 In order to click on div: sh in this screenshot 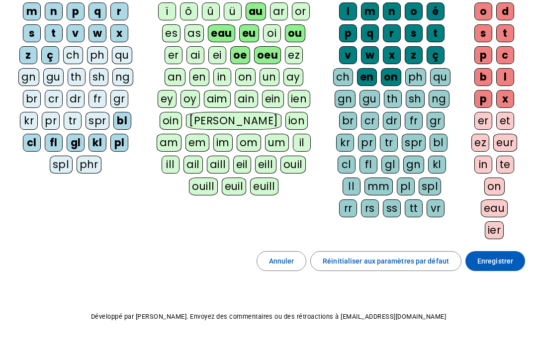, I will do `click(415, 99)`.